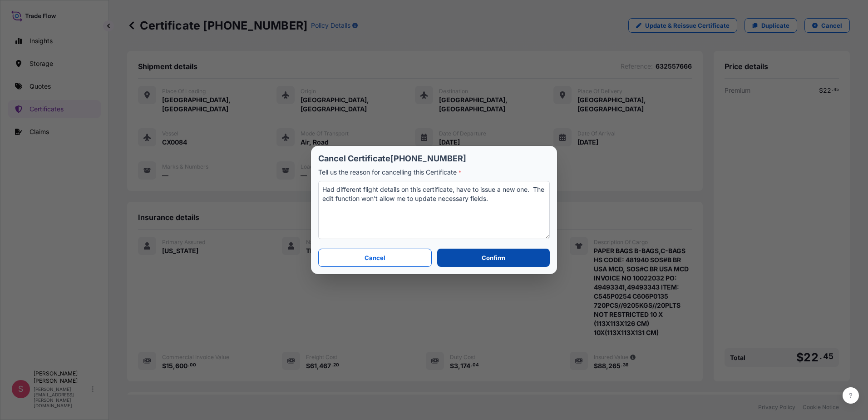 This screenshot has height=420, width=868. I want to click on p: Cancel, so click(375, 258).